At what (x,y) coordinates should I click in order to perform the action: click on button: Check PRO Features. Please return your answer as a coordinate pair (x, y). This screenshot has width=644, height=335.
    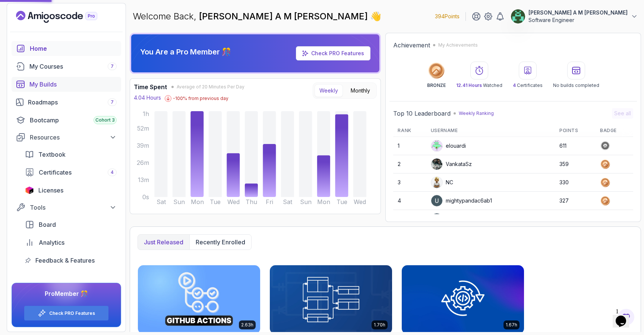
    Looking at the image, I should click on (66, 313).